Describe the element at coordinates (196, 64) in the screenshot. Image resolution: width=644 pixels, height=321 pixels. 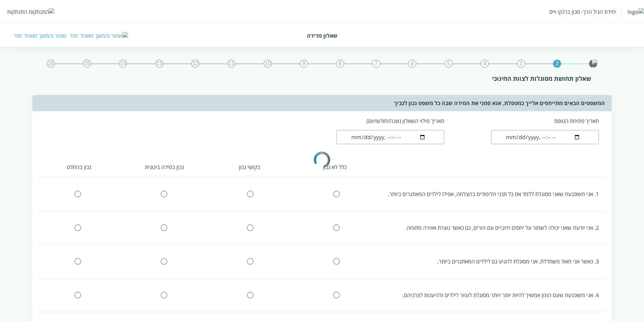
I see `div: 12` at that location.